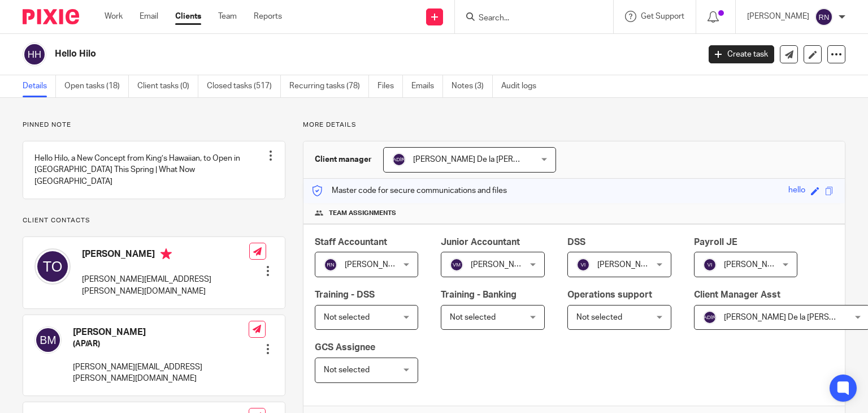  Describe the element at coordinates (343, 159) in the screenshot. I see `h3: Client manager` at that location.